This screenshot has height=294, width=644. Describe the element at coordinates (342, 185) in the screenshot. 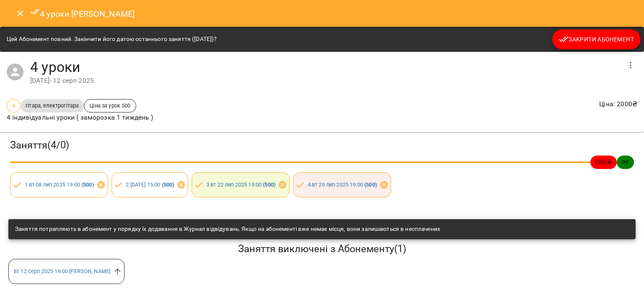

I see `a: 4.вт 29 лип 2025 19:00 (500)` at that location.